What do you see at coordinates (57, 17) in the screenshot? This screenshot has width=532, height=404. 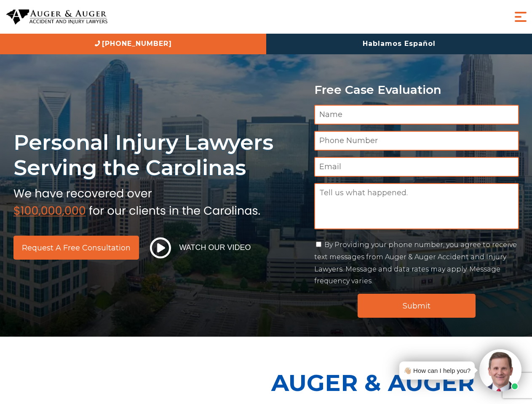 I see `img: Auger & Auger Accident and Injury Lawyers Logo` at bounding box center [57, 17].